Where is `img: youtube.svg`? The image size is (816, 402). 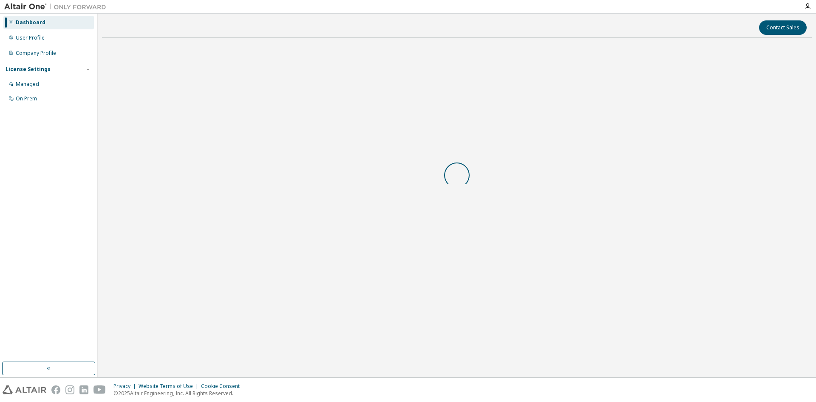
img: youtube.svg is located at coordinates (99, 389).